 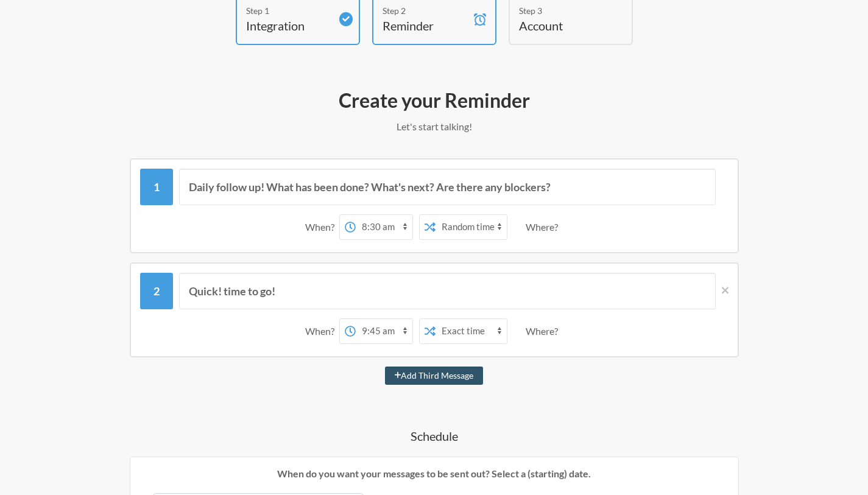 What do you see at coordinates (289, 10) in the screenshot?
I see `div: Step 1` at bounding box center [289, 10].